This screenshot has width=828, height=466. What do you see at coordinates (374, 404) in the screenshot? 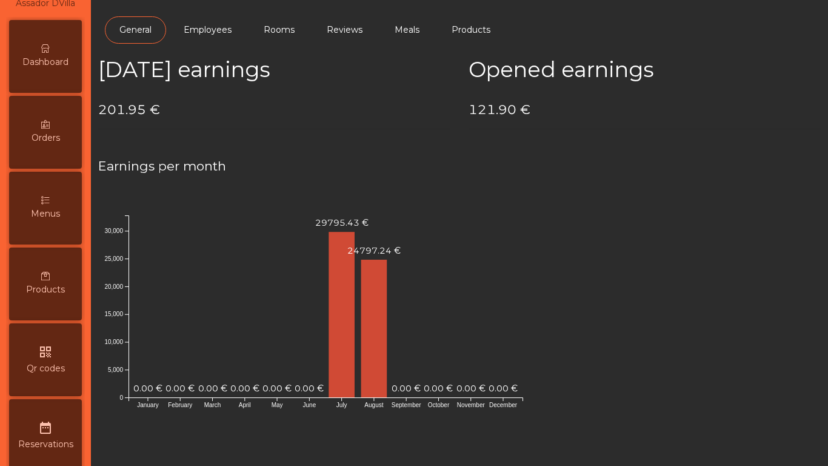
I see `text: August` at bounding box center [374, 404].